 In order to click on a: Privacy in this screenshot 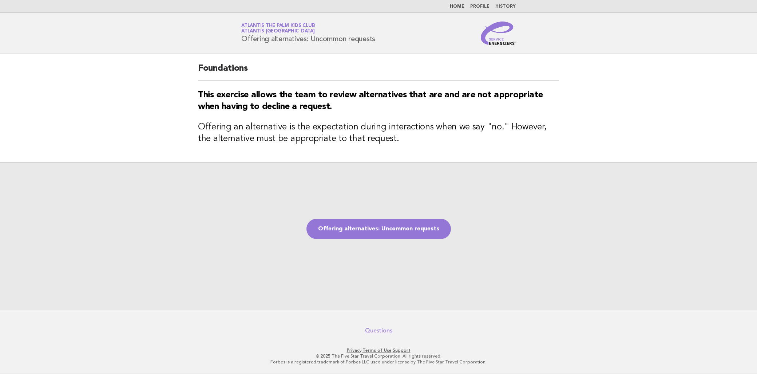, I will do `click(354, 350)`.